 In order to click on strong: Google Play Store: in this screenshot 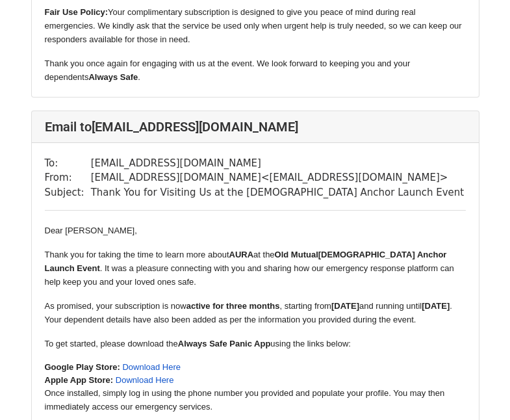, I will do `click(83, 367)`.